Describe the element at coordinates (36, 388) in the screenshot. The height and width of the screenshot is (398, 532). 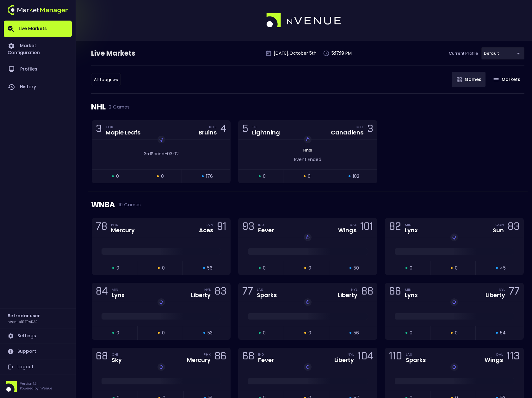
I see `p: Powered by nVenue` at that location.